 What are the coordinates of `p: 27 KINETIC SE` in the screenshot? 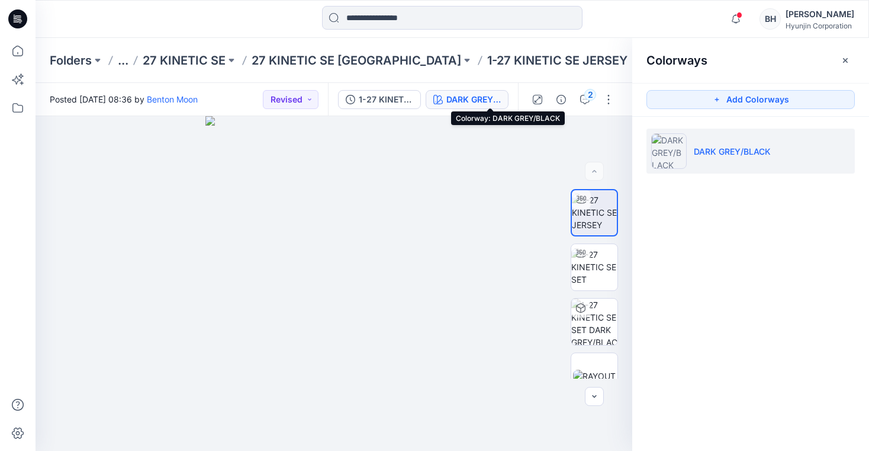 It's located at (184, 60).